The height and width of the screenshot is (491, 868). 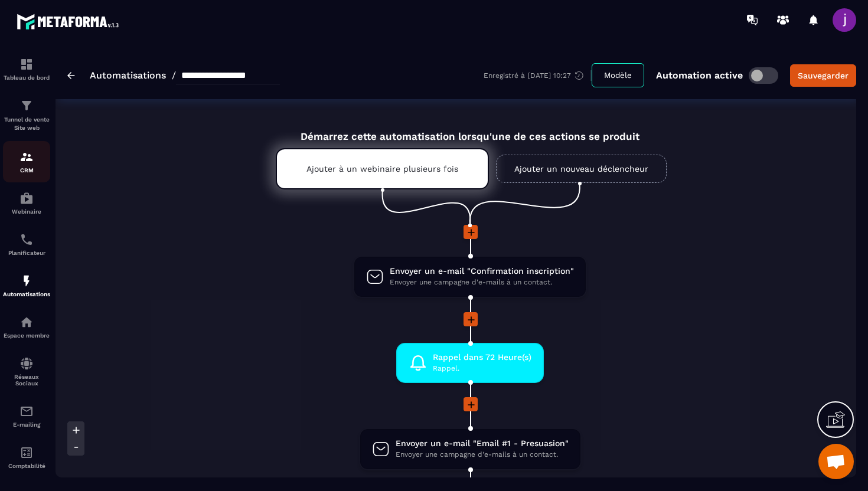 I want to click on a: automationsautomationsWebinaire, so click(x=26, y=203).